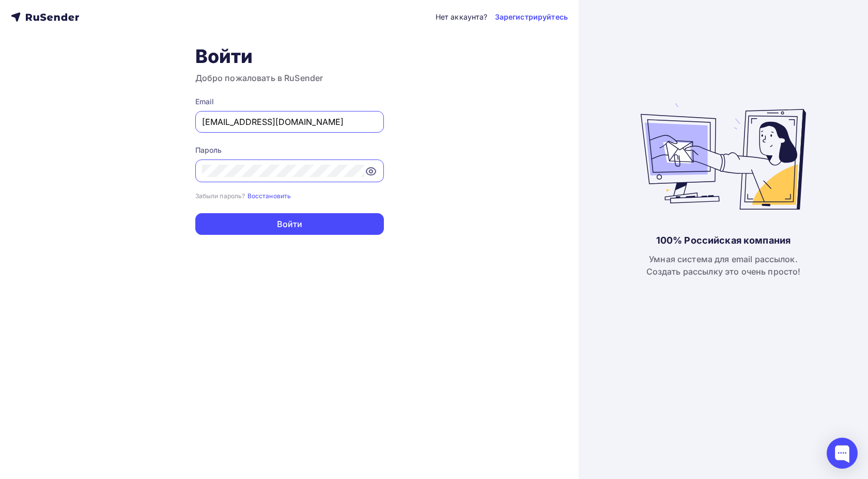 This screenshot has height=479, width=868. I want to click on a: Восстановить, so click(269, 195).